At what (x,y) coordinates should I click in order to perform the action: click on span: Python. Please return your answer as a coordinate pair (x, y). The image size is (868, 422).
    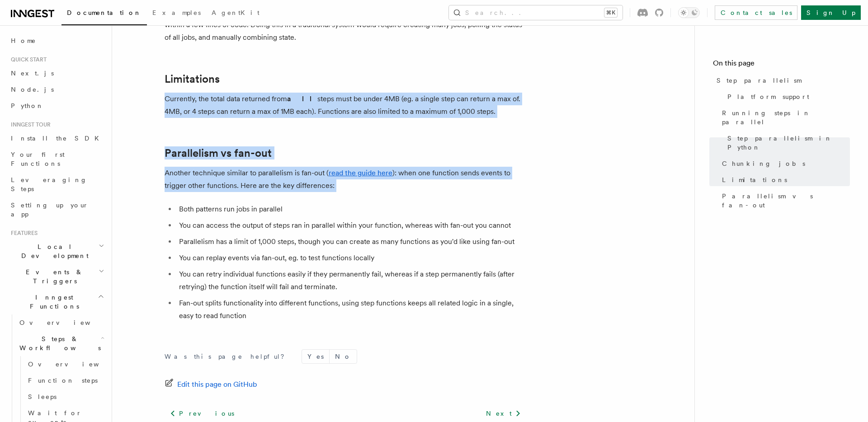
    Looking at the image, I should click on (27, 106).